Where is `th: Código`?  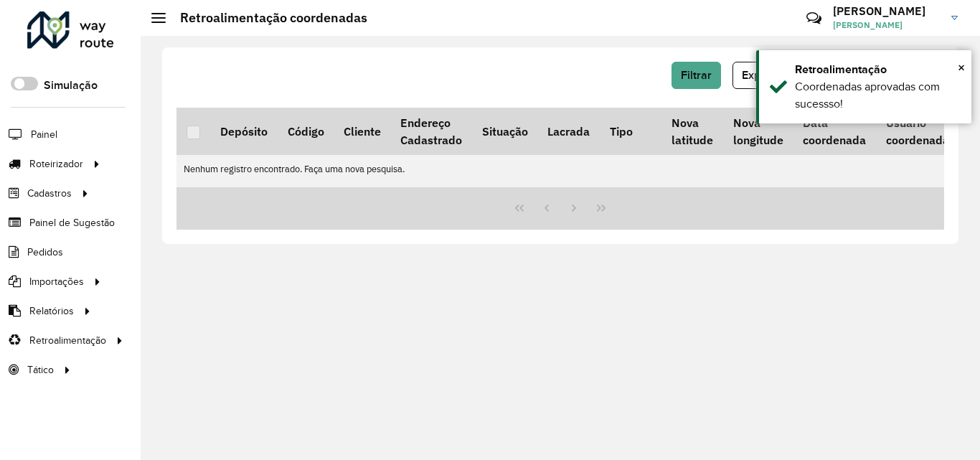
th: Código is located at coordinates (306, 131).